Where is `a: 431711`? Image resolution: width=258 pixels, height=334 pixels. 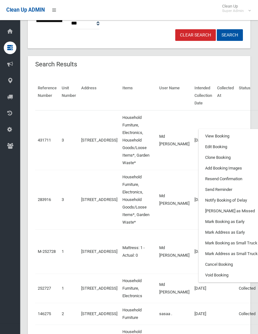 a: 431711 is located at coordinates (44, 140).